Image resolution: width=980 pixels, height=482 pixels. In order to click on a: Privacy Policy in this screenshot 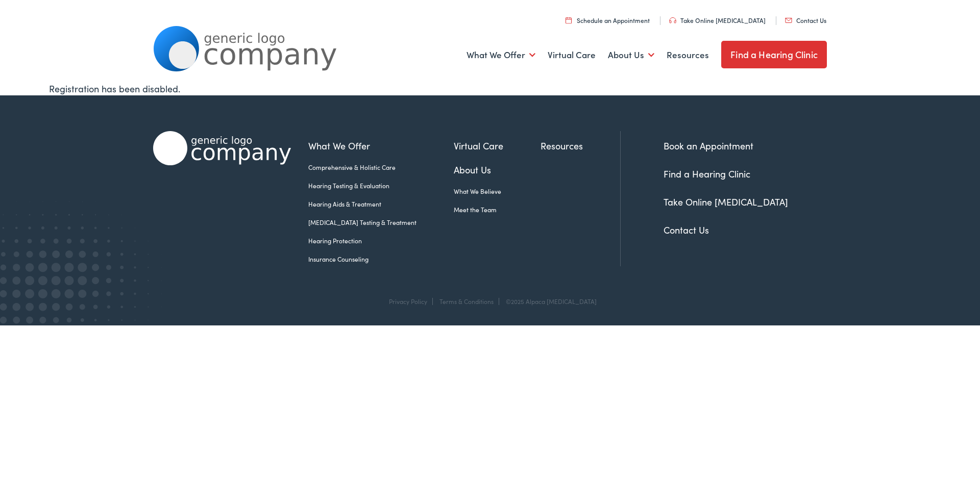, I will do `click(408, 301)`.